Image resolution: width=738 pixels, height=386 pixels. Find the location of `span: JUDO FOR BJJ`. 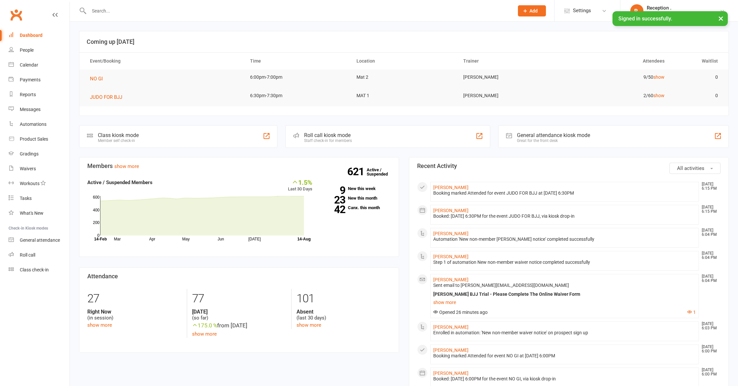

span: JUDO FOR BJJ is located at coordinates (106, 97).